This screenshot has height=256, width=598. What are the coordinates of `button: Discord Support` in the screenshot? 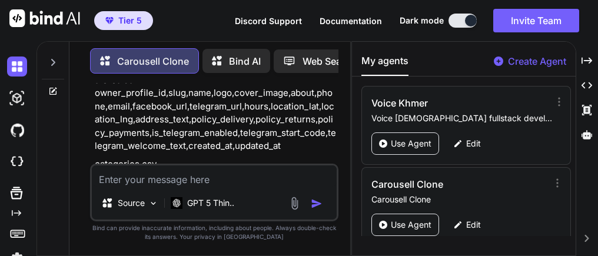 It's located at (269, 21).